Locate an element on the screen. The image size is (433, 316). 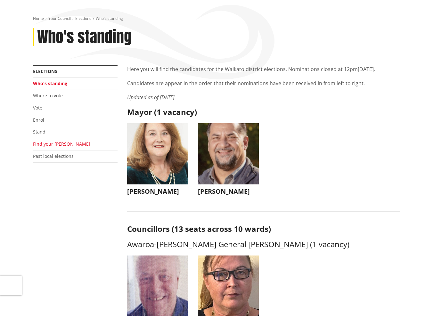
span: Who's standing is located at coordinates (109, 18).